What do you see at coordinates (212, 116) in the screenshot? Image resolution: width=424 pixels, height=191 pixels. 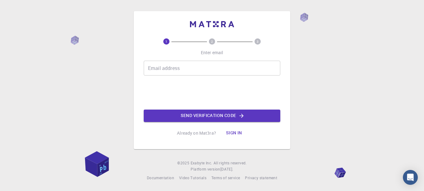 I see `button: Send verification code` at bounding box center [212, 116].